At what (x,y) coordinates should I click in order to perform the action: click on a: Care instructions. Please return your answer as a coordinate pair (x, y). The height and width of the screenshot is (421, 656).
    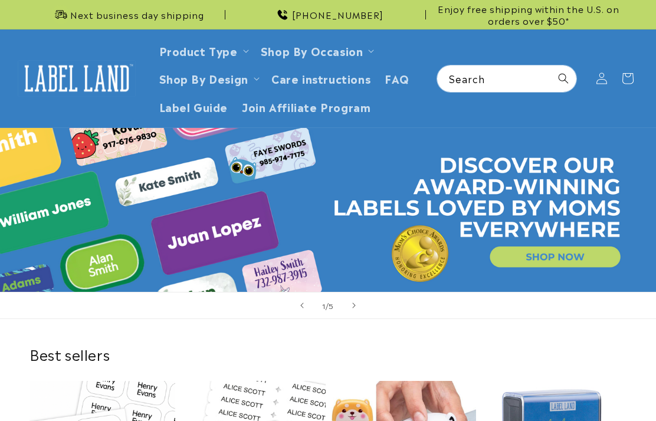
    Looking at the image, I should click on (321, 78).